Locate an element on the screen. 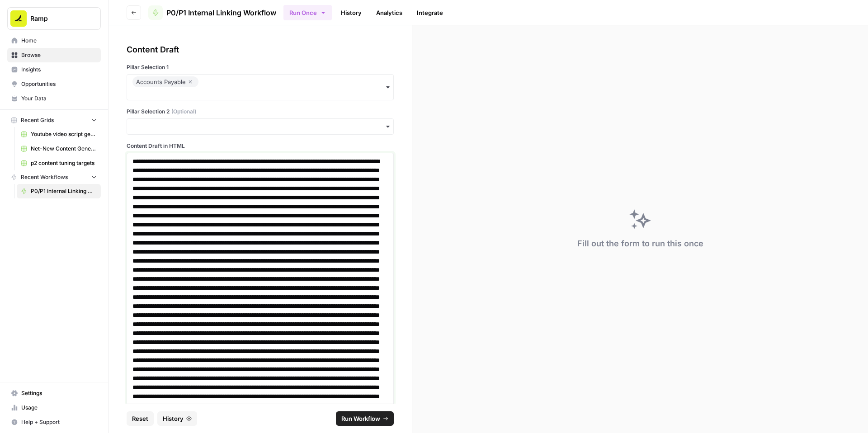 The image size is (868, 433). span: Your Data is located at coordinates (59, 99).